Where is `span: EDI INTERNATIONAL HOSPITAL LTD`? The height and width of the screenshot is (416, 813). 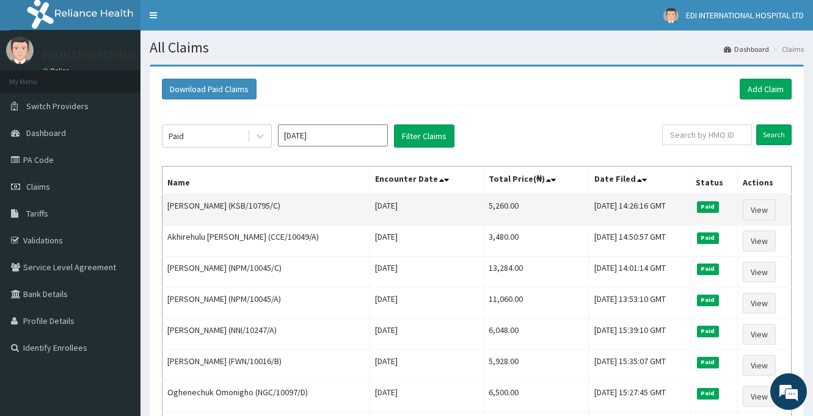
span: EDI INTERNATIONAL HOSPITAL LTD is located at coordinates (744, 15).